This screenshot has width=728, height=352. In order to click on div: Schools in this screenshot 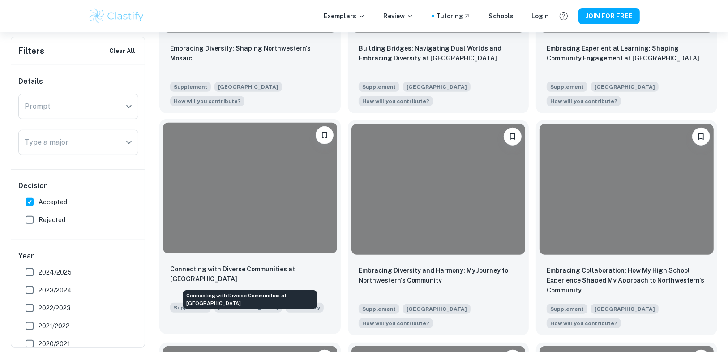, I will do `click(501, 16)`.